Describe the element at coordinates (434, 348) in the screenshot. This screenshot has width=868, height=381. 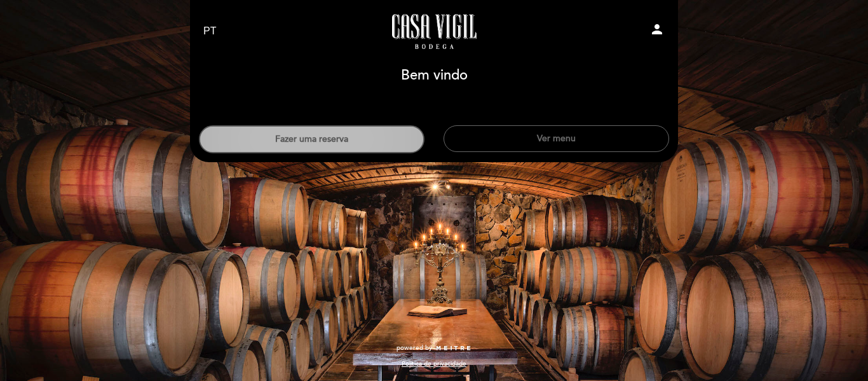
I see `a: powered by` at that location.